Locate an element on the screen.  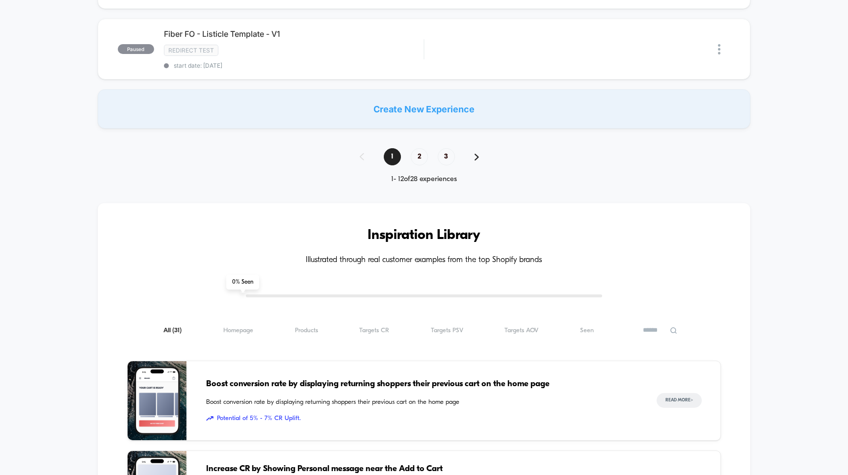
h3: Inspiration Library is located at coordinates (424, 236).